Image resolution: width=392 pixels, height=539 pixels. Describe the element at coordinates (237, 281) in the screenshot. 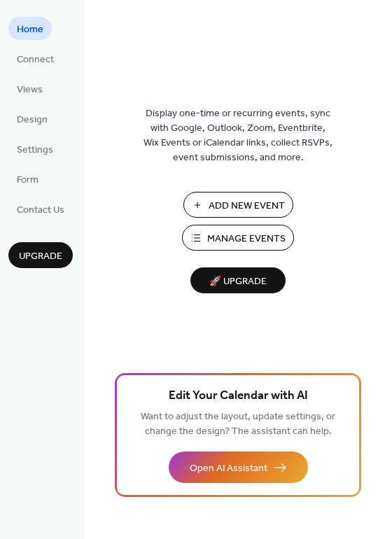

I see `span: 🚀 Upgrade` at that location.